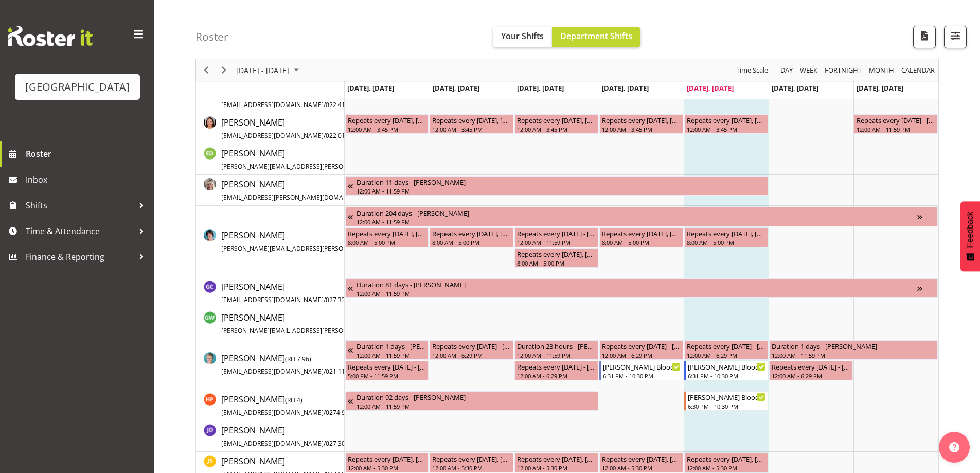 This screenshot has height=473, width=980. I want to click on span: Day, so click(787, 70).